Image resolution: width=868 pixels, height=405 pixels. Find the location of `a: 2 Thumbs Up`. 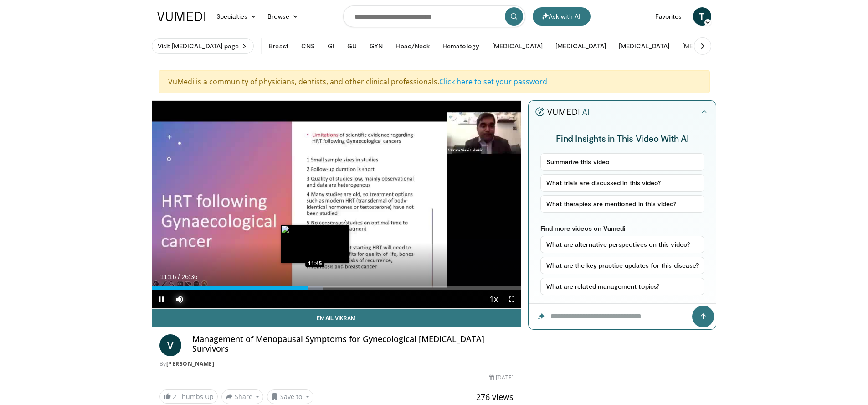

a: 2 Thumbs Up is located at coordinates (189, 396).